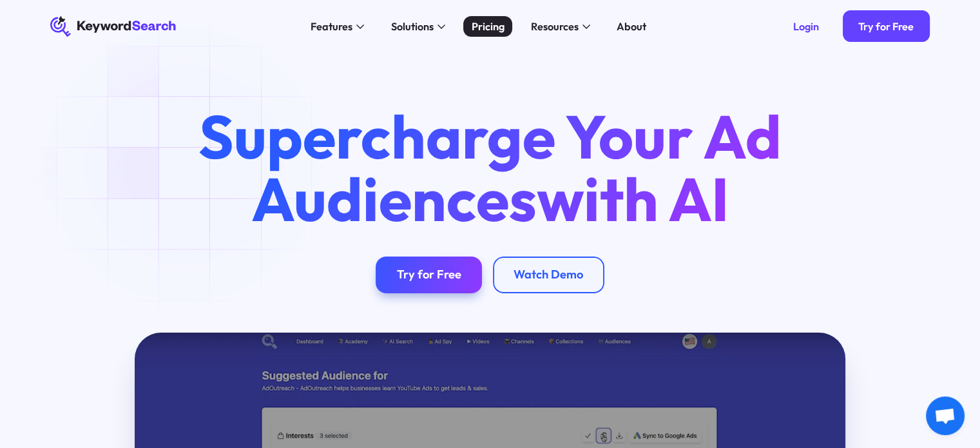  What do you see at coordinates (631, 26) in the screenshot?
I see `a: About` at bounding box center [631, 26].